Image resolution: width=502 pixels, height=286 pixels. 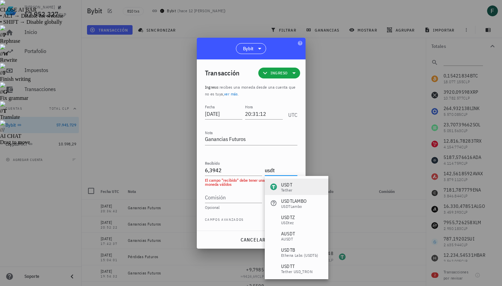 What do you see at coordinates (300, 256) in the screenshot?
I see `div: Ethena Labs (USDTb)` at bounding box center [300, 256].